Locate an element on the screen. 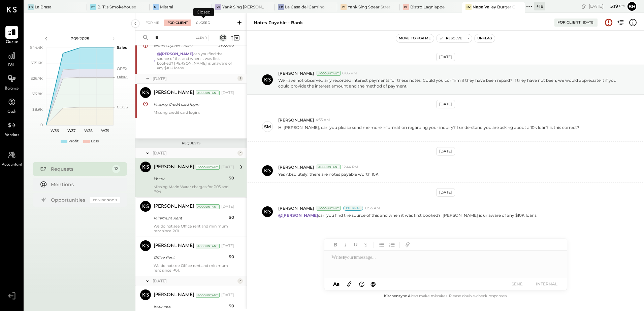  div: Napa Valley Burger Company is located at coordinates (493, 7).